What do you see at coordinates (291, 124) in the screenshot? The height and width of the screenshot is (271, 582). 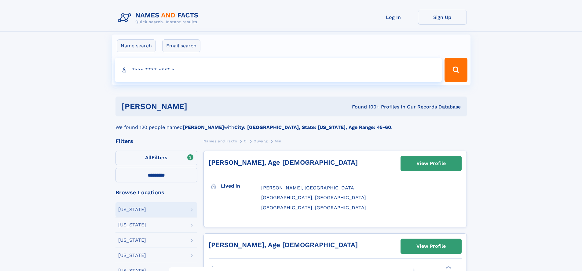 I see `div: We found 120 people named with .` at bounding box center [291, 124].